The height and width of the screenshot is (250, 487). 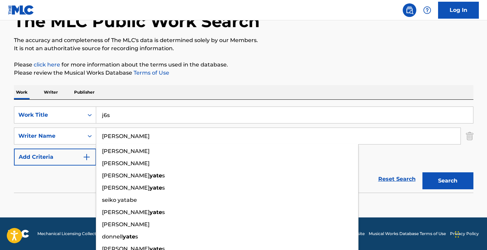 I want to click on p: It is not an authoritative source for recording information., so click(x=243, y=49).